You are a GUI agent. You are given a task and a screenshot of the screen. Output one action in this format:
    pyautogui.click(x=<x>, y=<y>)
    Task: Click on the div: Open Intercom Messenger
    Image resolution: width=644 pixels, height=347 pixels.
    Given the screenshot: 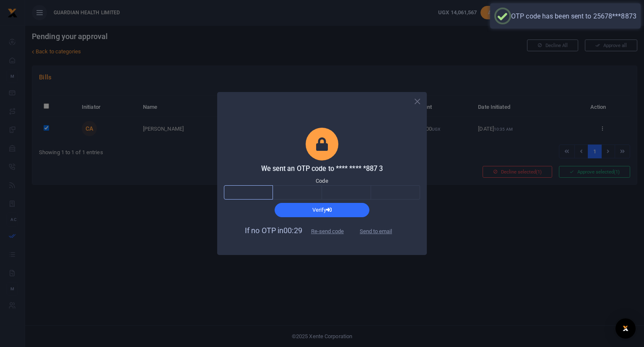 What is the action you would take?
    pyautogui.click(x=625, y=328)
    